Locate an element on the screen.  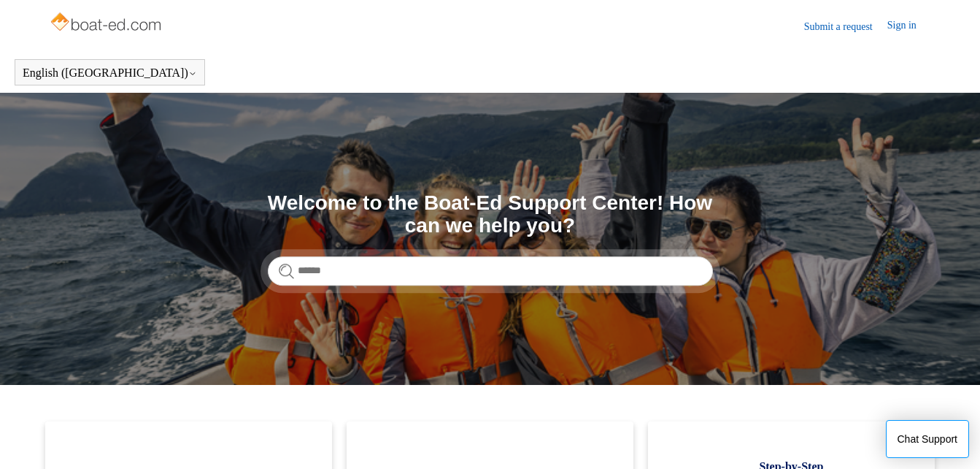
h1: Welcome to the Boat-Ed Support Center! How can we help you? is located at coordinates (491, 215).